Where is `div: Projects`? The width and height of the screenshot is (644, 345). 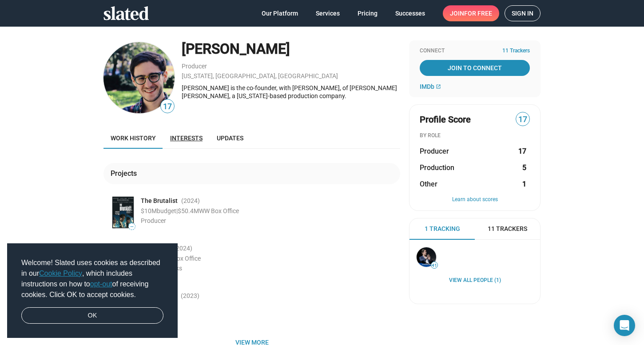
div: Projects is located at coordinates (125, 173).